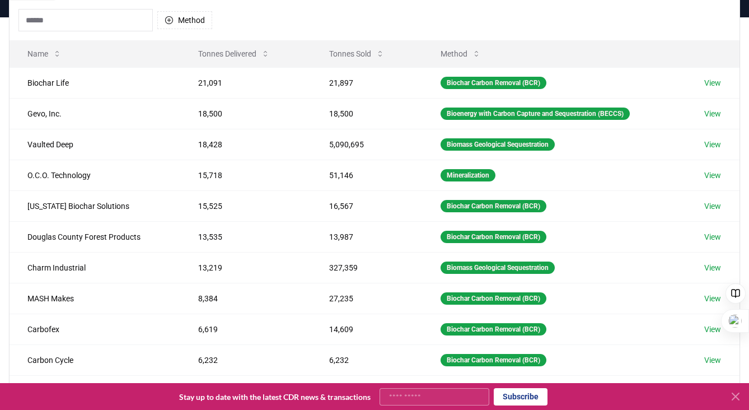 This screenshot has height=410, width=749. What do you see at coordinates (95, 298) in the screenshot?
I see `td: MASH Makes` at bounding box center [95, 298].